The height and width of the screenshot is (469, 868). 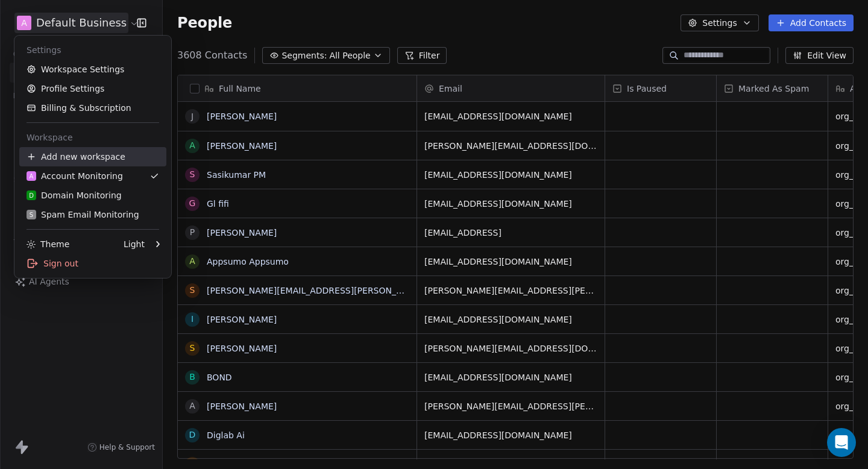 What do you see at coordinates (93, 89) in the screenshot?
I see `a: Profile Settings` at bounding box center [93, 89].